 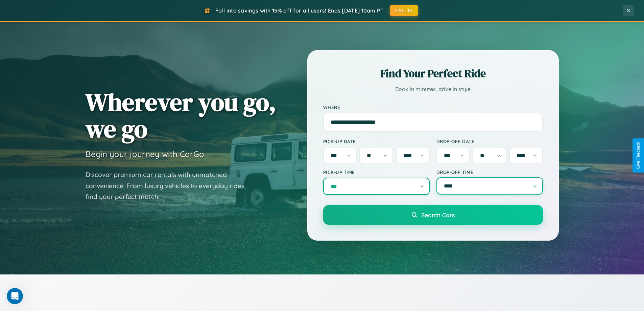 What do you see at coordinates (433, 107) in the screenshot?
I see `label: Where` at bounding box center [433, 107].